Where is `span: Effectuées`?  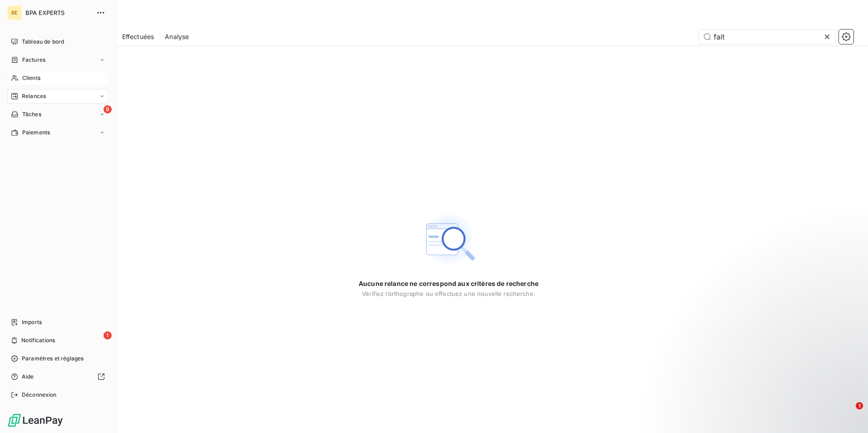
span: Effectuées is located at coordinates (138, 37).